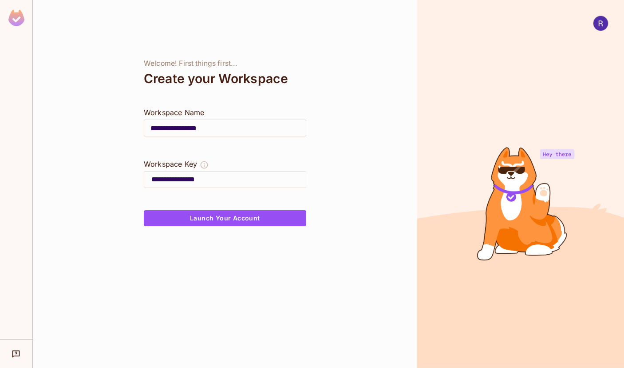 This screenshot has width=624, height=368. Describe the element at coordinates (204, 165) in the screenshot. I see `button: The Workspace Key is unique, and serves as the identifier of your workspace.` at that location.